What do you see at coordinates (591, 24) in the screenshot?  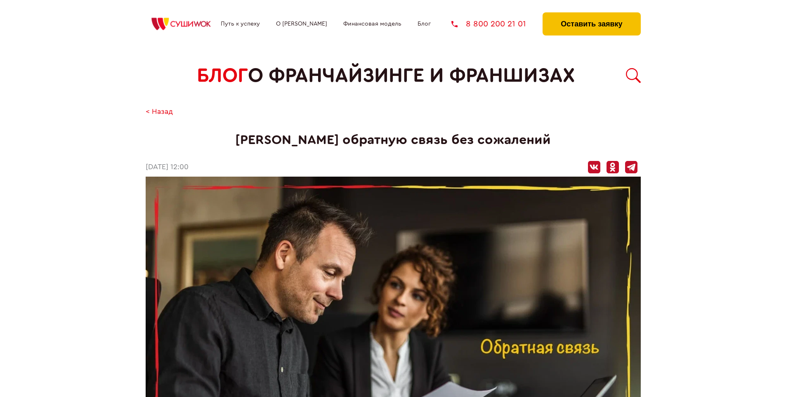 I see `button: Оставить заявку` at bounding box center [591, 24].